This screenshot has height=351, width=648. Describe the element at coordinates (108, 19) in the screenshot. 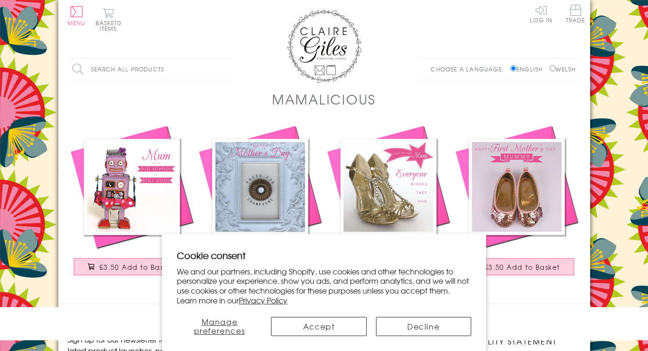

I see `button: Basket0 items` at that location.